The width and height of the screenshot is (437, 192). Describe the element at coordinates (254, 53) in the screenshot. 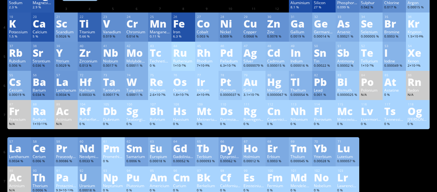

I see `div: Ag` at that location.